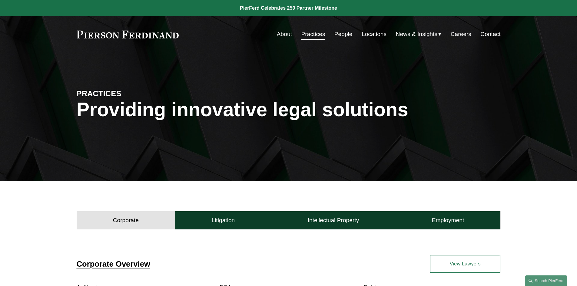 This screenshot has height=286, width=577. Describe the element at coordinates (491, 34) in the screenshot. I see `a: Contact` at that location.